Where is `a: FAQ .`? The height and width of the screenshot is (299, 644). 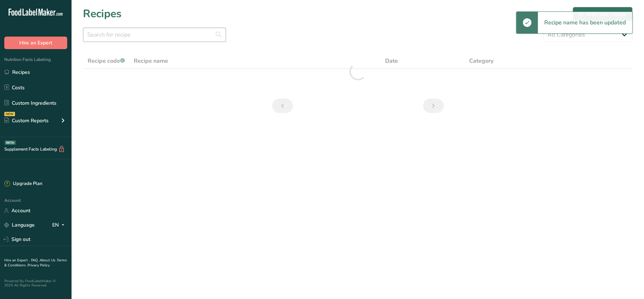
a: FAQ . is located at coordinates (35, 260).